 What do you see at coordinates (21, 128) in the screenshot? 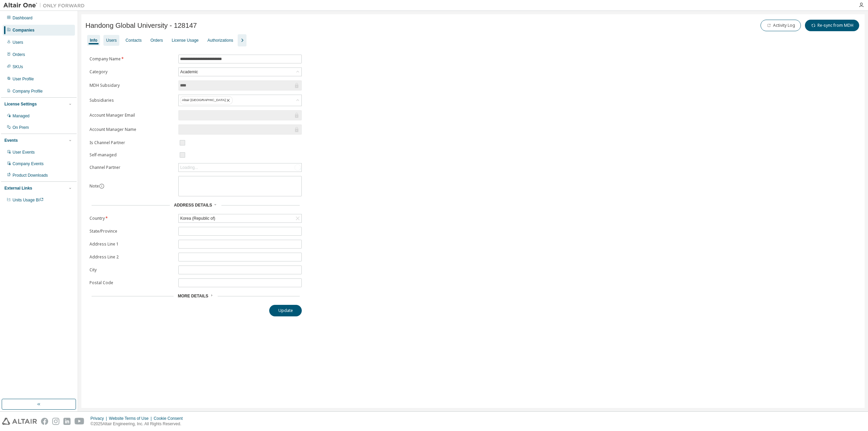
I see `div: On Prem` at bounding box center [21, 128].